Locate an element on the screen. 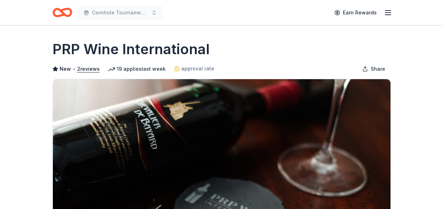  a: approval rate is located at coordinates (194, 69).